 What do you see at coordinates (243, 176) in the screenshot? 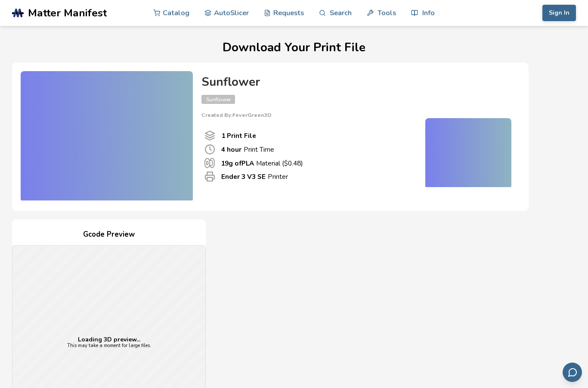
I see `b: Ender 3 V3 SE` at bounding box center [243, 176].